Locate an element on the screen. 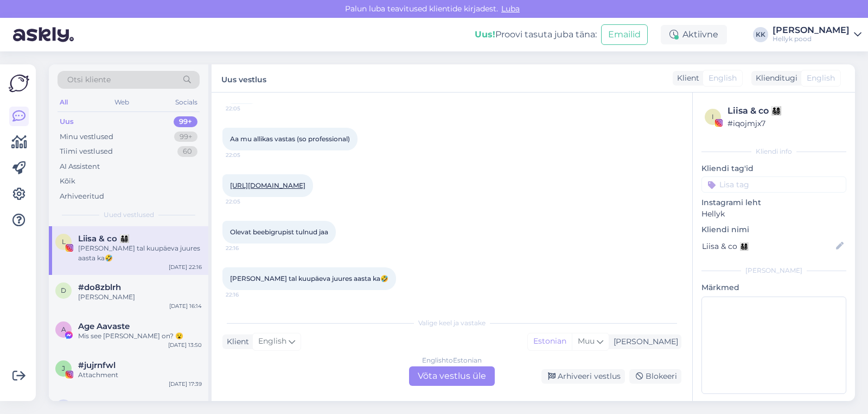 The image size is (868, 414). div: # iqojmjx7 is located at coordinates (785, 124).